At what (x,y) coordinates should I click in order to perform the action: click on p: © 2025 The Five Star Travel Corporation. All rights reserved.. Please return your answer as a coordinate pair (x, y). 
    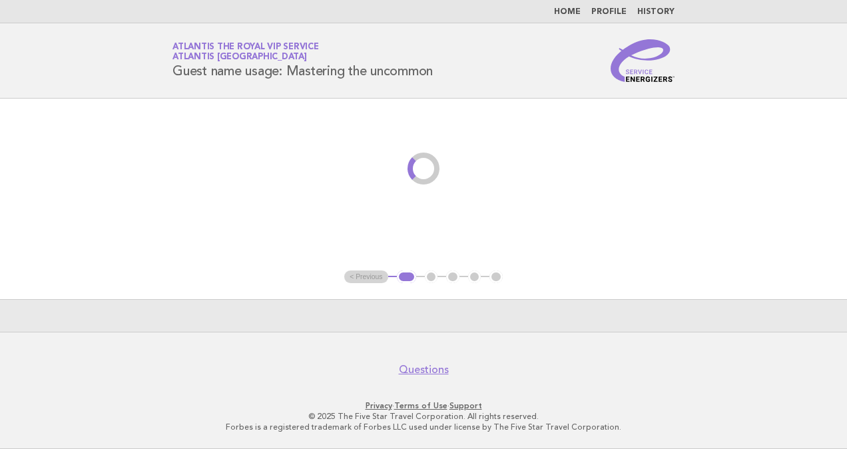
    Looking at the image, I should click on (423, 416).